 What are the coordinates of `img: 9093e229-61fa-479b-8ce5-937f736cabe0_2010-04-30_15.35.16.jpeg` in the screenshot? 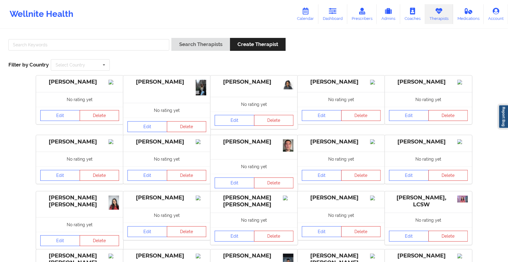 It's located at (288, 145).